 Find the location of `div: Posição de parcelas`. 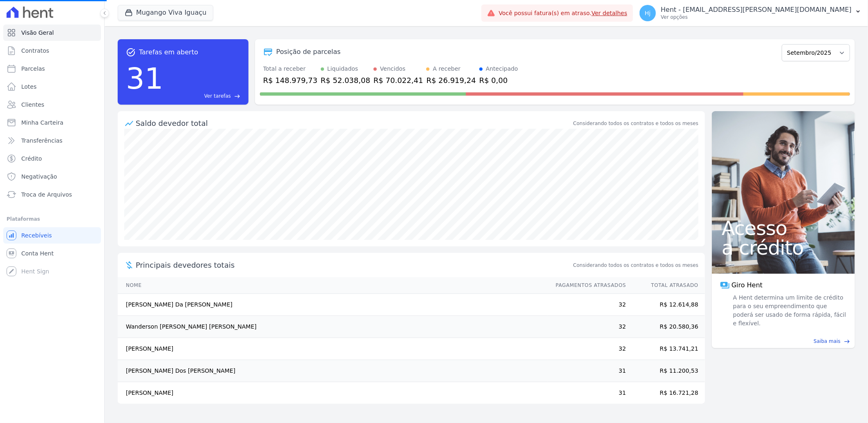

div: Posição de parcelas is located at coordinates (308, 52).